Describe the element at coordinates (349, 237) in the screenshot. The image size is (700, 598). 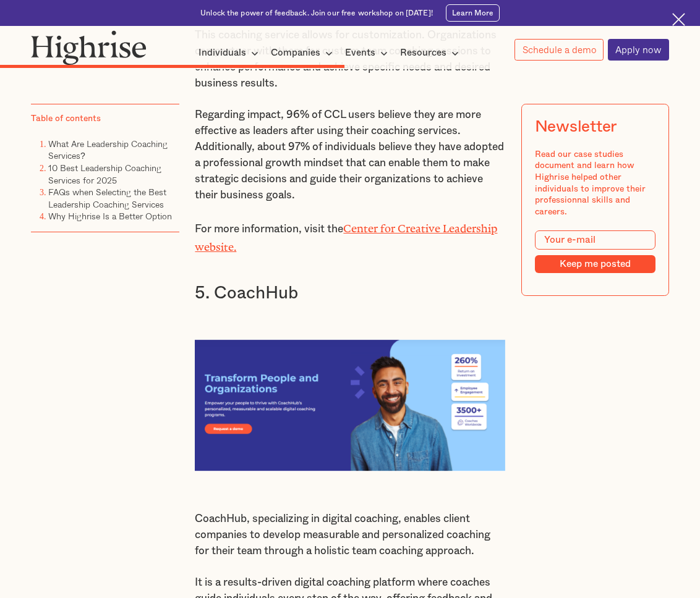
I see `p: For more information, visit the` at that location.